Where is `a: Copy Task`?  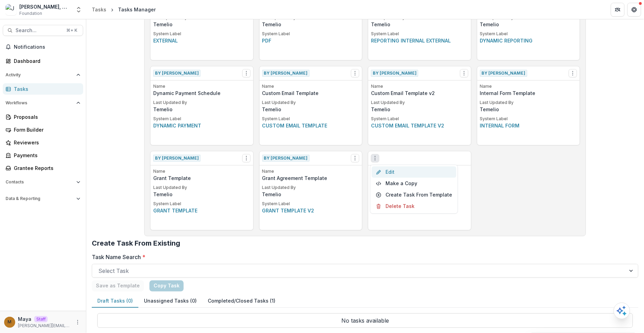
a: Copy Task is located at coordinates (166, 286).